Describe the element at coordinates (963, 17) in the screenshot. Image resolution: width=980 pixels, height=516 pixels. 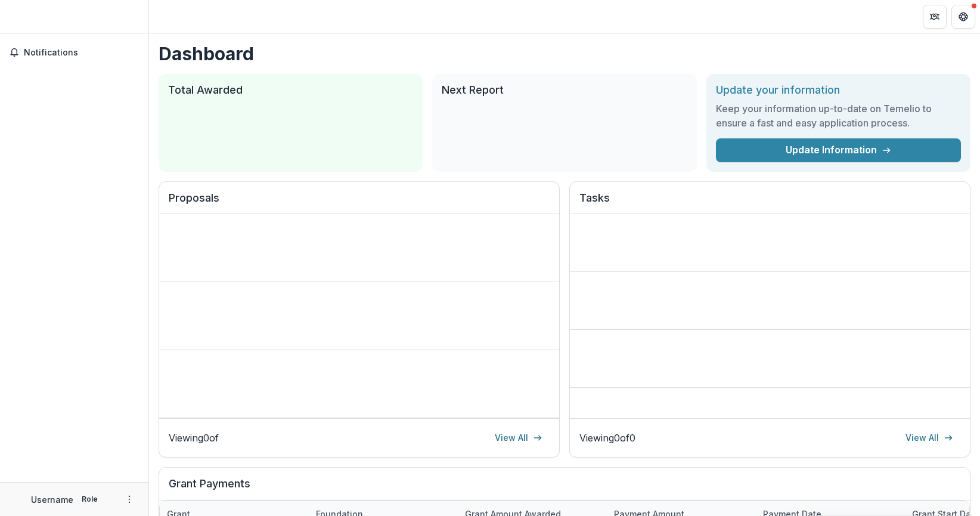
I see `button: Get Help` at that location.